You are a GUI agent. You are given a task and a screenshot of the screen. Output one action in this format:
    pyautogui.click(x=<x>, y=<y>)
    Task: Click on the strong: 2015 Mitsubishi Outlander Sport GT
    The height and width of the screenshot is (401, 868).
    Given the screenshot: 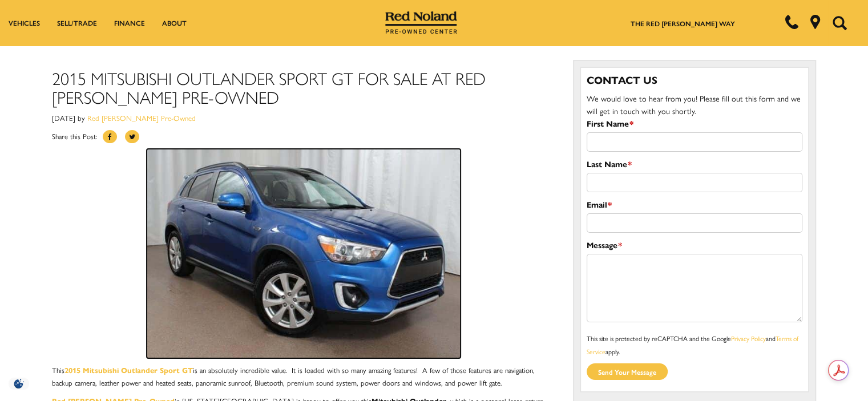 What is the action you would take?
    pyautogui.click(x=128, y=370)
    